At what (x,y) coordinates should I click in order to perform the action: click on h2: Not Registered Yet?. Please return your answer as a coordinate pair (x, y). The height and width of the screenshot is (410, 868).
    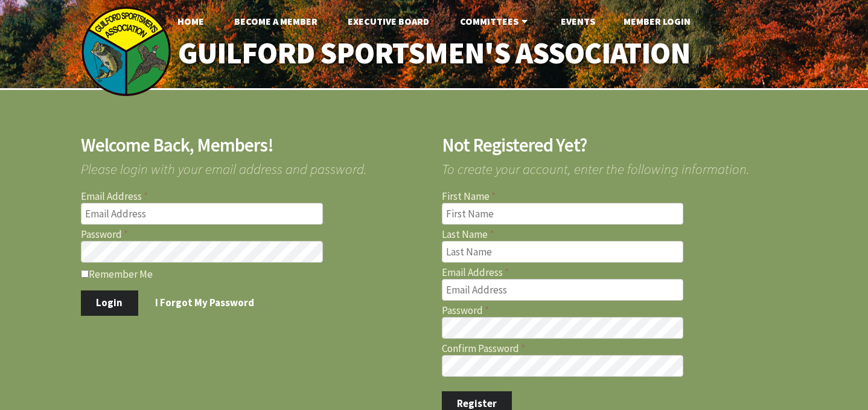
    Looking at the image, I should click on (614, 145).